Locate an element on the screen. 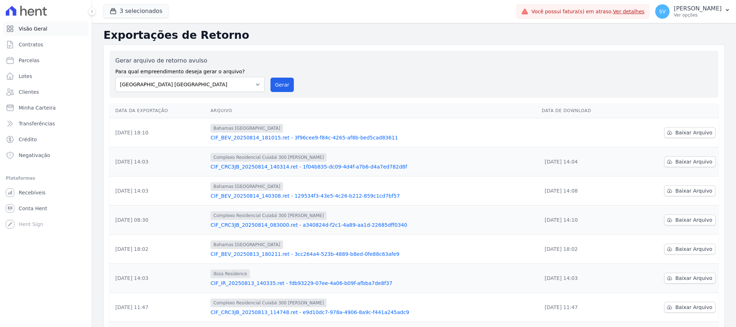 Image resolution: width=736 pixels, height=327 pixels. div: Plataformas is located at coordinates (46, 178).